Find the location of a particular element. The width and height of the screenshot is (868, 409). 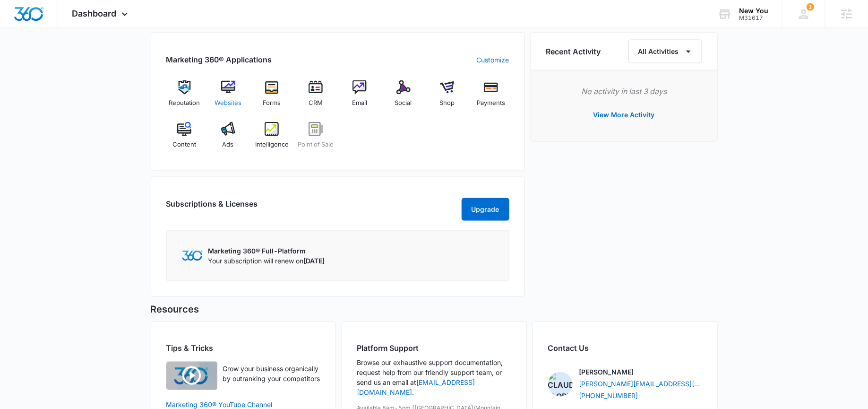

p: Grow your business organically by outranking your competitors is located at coordinates (272, 375).